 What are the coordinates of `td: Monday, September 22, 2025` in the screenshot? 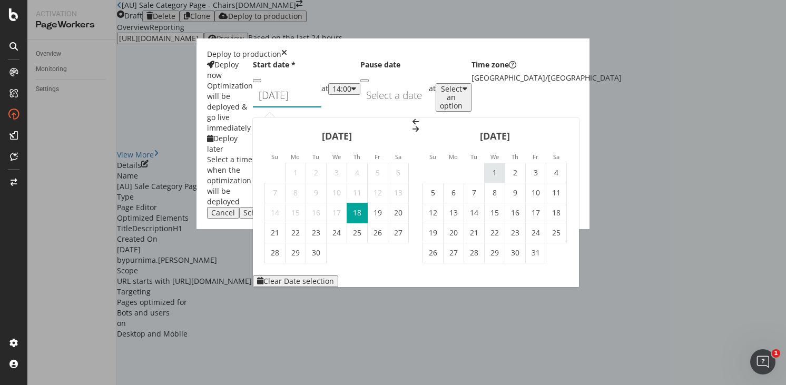 It's located at (296, 233).